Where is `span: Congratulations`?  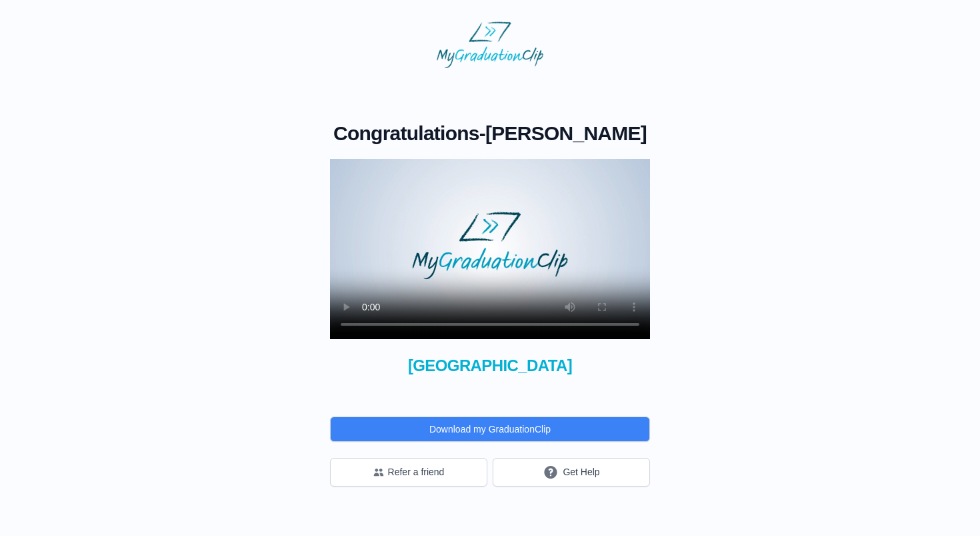
span: Congratulations is located at coordinates (406, 133).